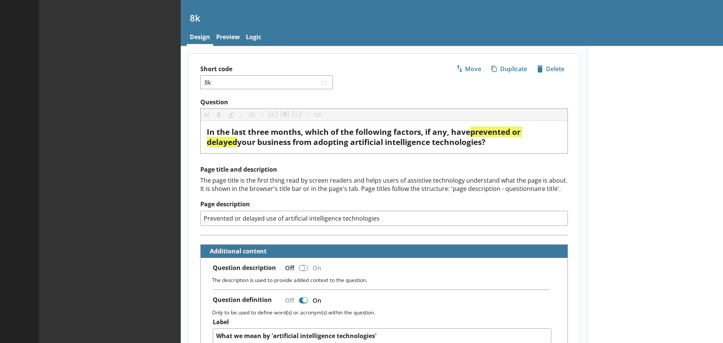 Image resolution: width=723 pixels, height=343 pixels. What do you see at coordinates (452, 18) in the screenshot?
I see `h1: 8k` at bounding box center [452, 18].